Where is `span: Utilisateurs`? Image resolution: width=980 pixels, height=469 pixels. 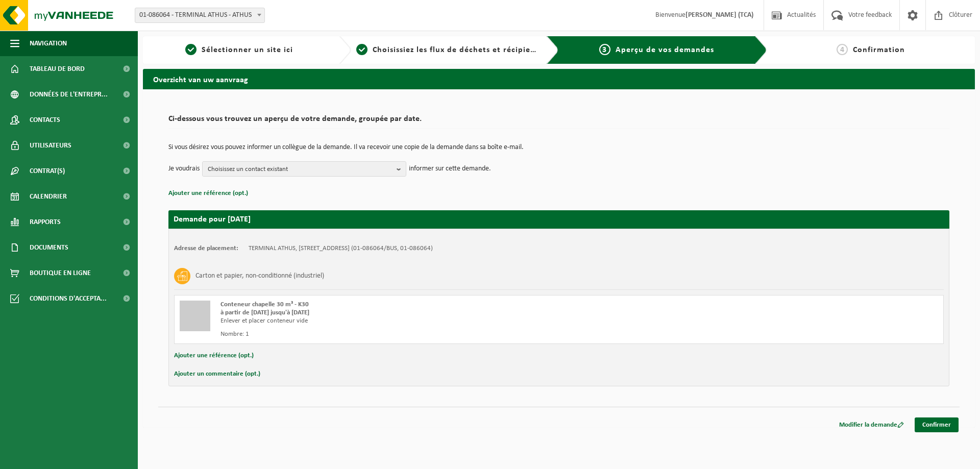
span: Utilisateurs is located at coordinates (50, 146).